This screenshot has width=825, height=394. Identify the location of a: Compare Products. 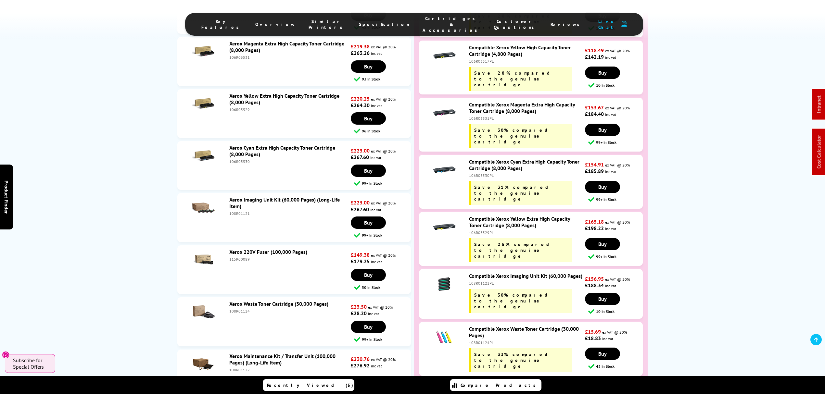
(495, 385).